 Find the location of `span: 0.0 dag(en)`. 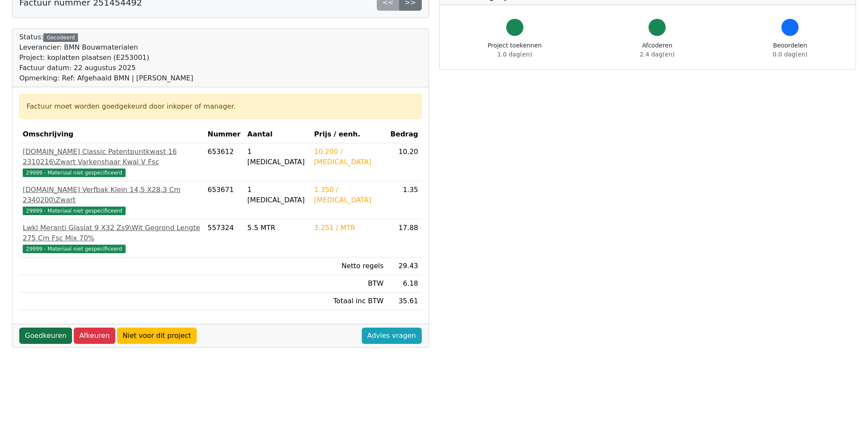

span: 0.0 dag(en) is located at coordinates (790, 54).